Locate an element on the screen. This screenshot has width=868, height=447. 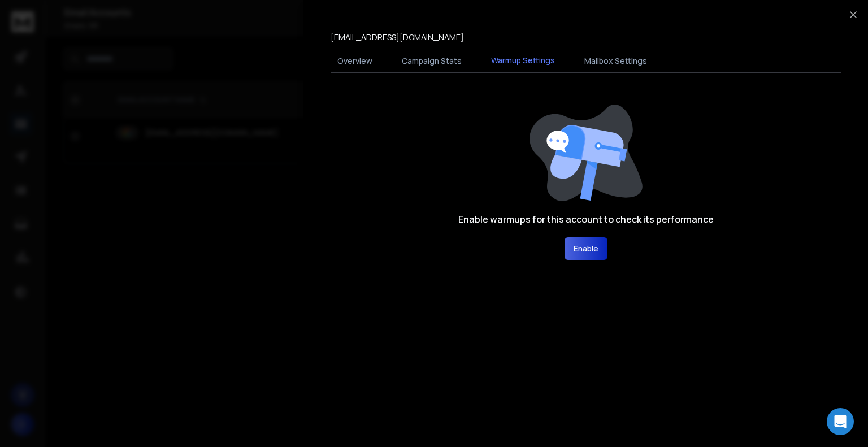
h1: Enable warmups for this account to check its performance is located at coordinates (586, 219).